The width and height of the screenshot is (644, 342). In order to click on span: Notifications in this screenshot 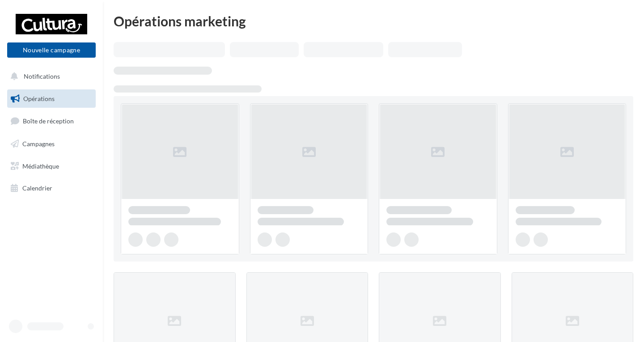, I will do `click(42, 76)`.